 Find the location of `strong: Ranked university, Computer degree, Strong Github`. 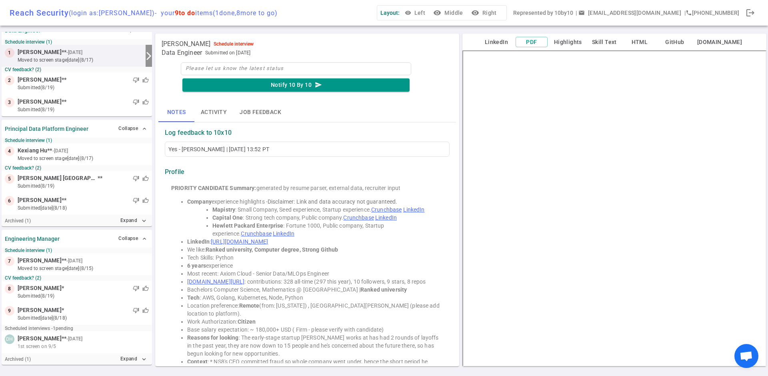

strong: Ranked university, Computer degree, Strong Github is located at coordinates (272, 250).